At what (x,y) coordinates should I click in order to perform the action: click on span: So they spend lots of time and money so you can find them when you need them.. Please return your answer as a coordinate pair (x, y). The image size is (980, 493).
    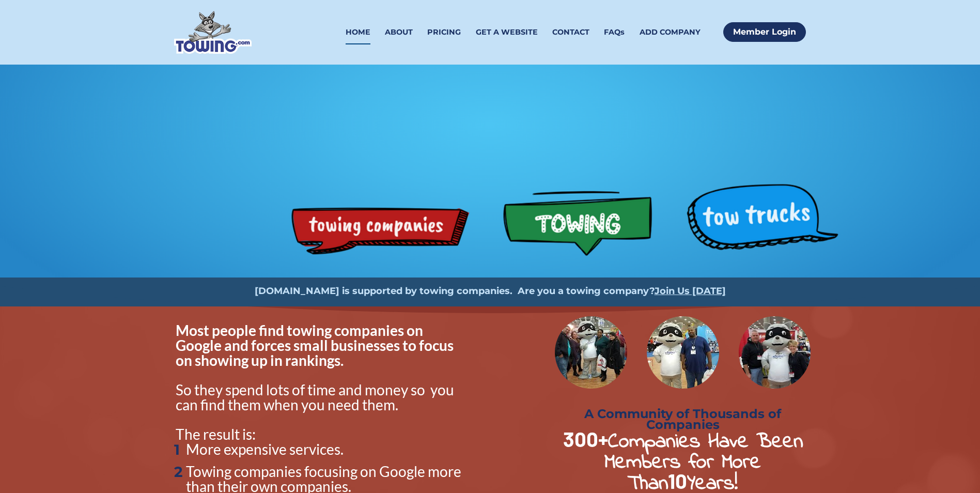
    Looking at the image, I should click on (316, 397).